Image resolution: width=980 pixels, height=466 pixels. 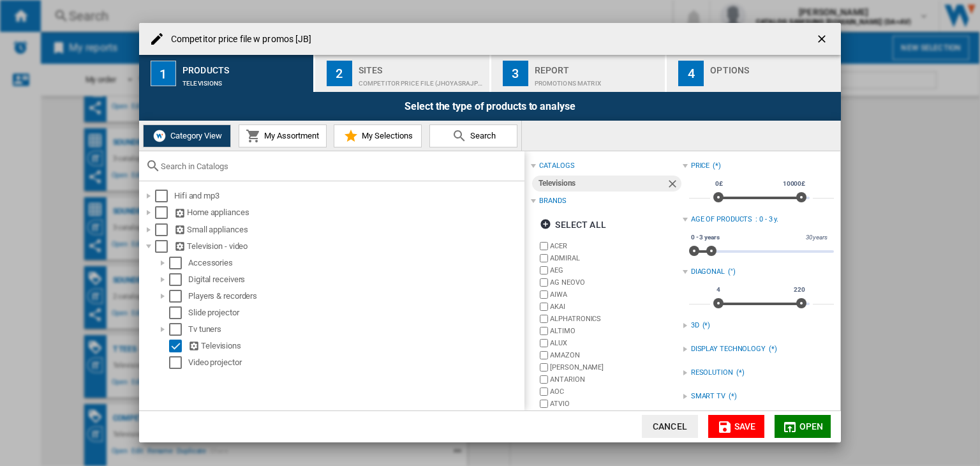 I want to click on div: Age of products, so click(x=721, y=219).